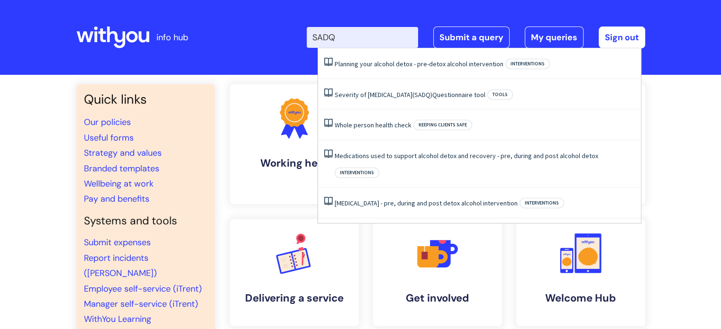  I want to click on a: Submit expenses, so click(117, 243).